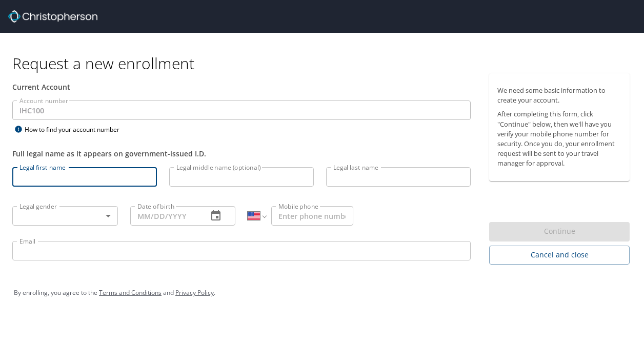 This screenshot has width=644, height=342. What do you see at coordinates (312, 216) in the screenshot?
I see `input: Enter phone number` at bounding box center [312, 216].